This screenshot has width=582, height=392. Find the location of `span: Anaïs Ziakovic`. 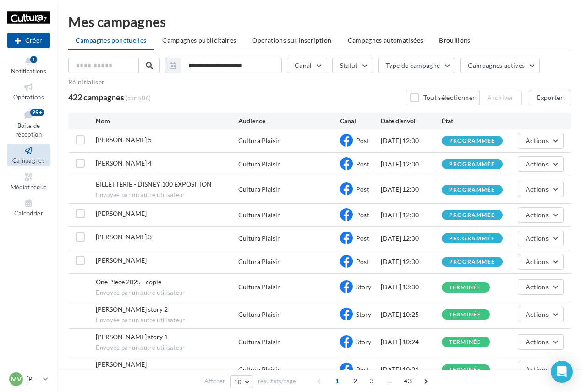

span: Anaïs Ziakovic is located at coordinates (121, 213).